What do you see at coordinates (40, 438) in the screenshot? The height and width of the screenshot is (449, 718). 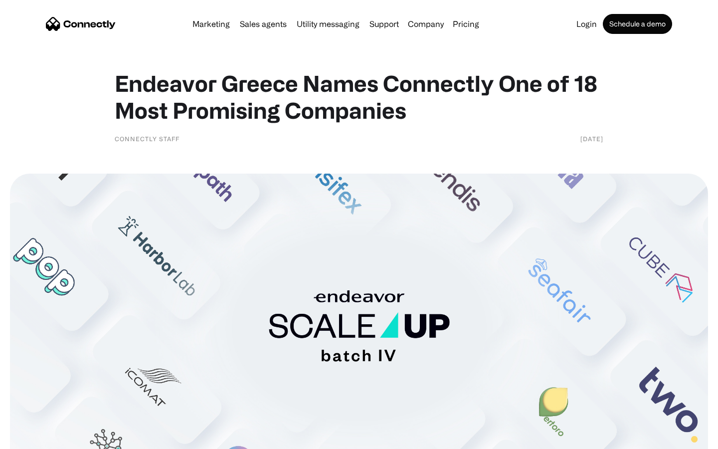 I see `ul: Language list` at bounding box center [40, 438].